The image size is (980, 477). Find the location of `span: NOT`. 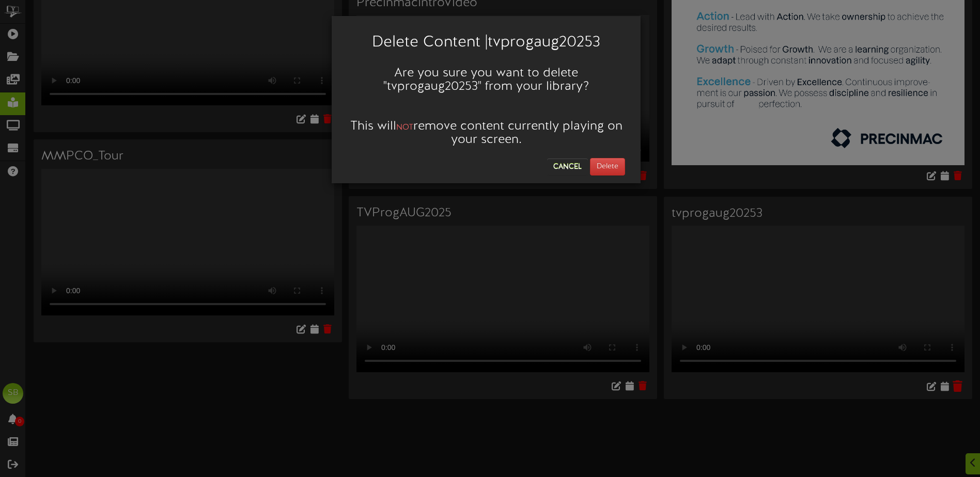

span: NOT is located at coordinates (405, 127).